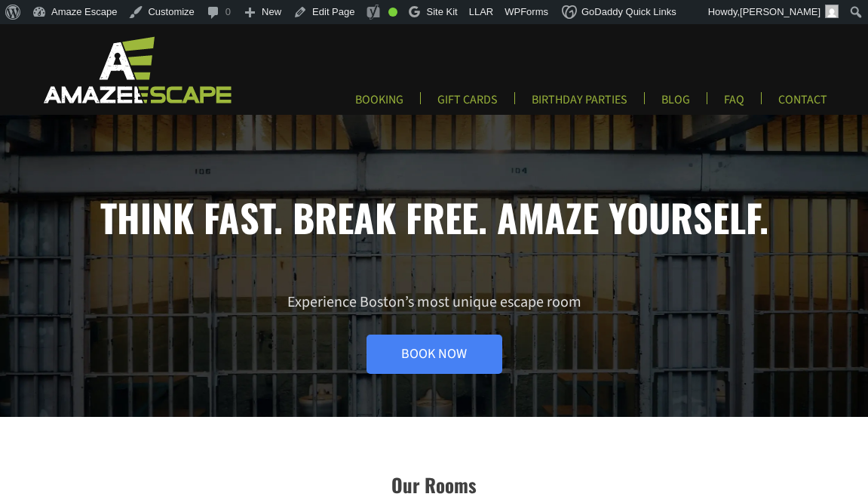 The height and width of the screenshot is (497, 868). I want to click on img: Escape Room Game in Boston Area, so click(136, 70).